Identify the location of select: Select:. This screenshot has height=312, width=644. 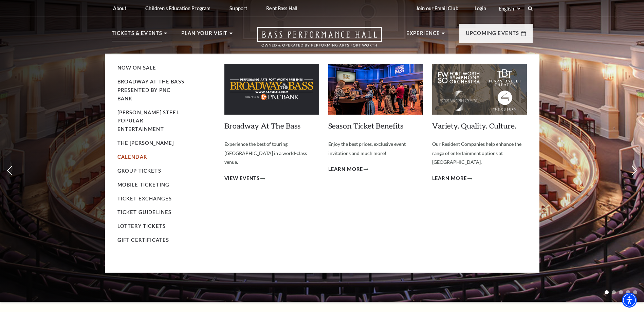
(509, 9).